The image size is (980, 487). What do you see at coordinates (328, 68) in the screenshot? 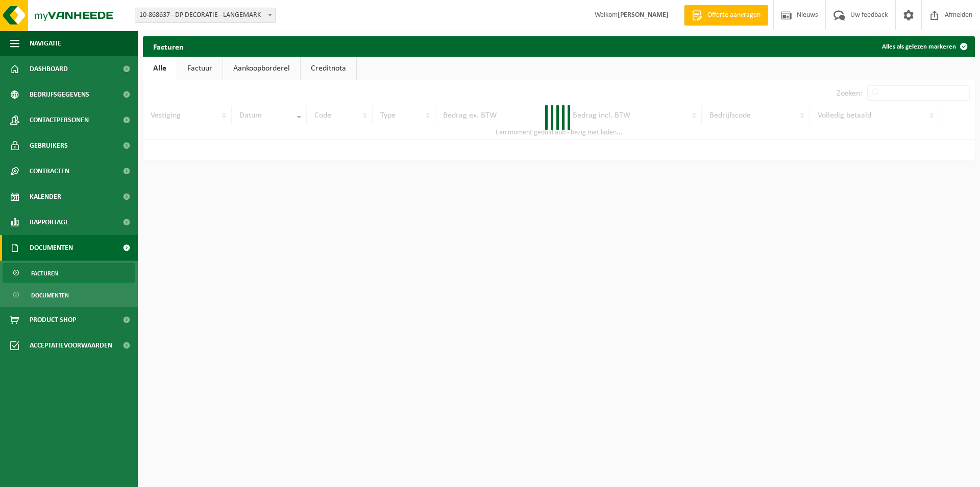
I see `a: Creditnota` at bounding box center [328, 68].